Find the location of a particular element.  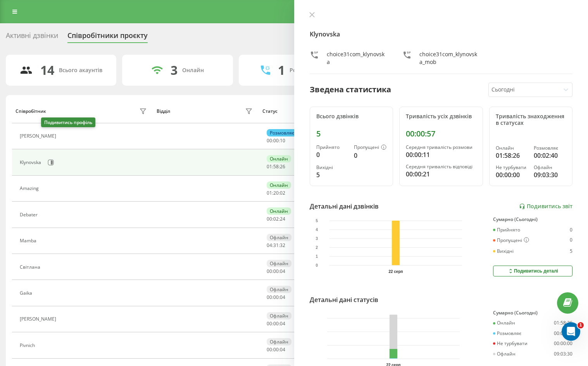

div: Зведена статистика is located at coordinates (350, 89).